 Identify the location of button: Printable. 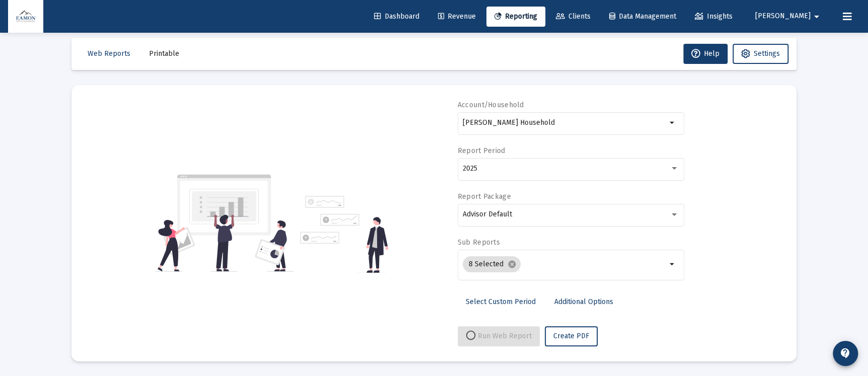
(164, 54).